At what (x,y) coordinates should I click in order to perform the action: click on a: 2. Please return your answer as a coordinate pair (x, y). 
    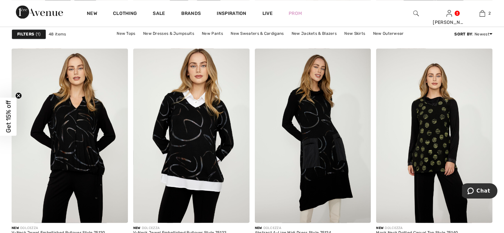
    Looking at the image, I should click on (482, 13).